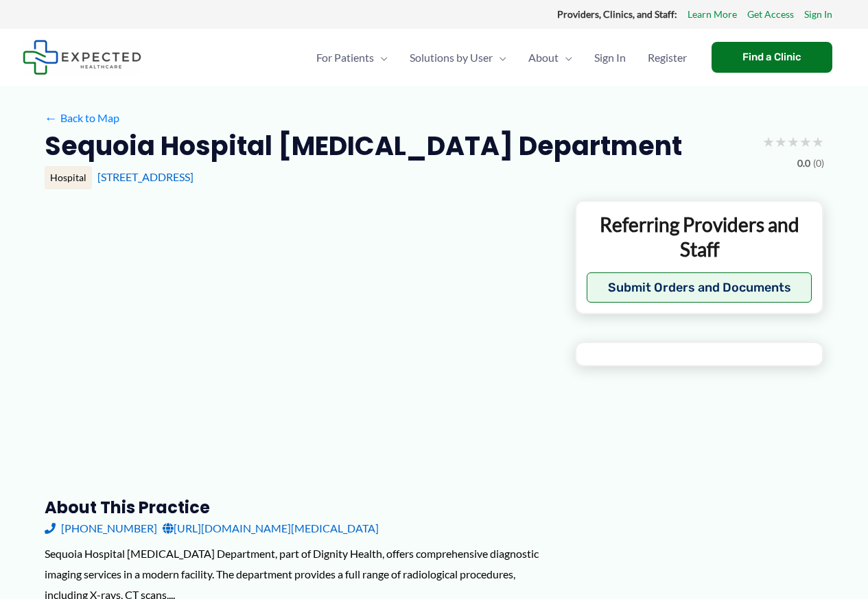 The height and width of the screenshot is (599, 868). Describe the element at coordinates (617, 14) in the screenshot. I see `strong: Providers, Clinics, and Staff:` at that location.